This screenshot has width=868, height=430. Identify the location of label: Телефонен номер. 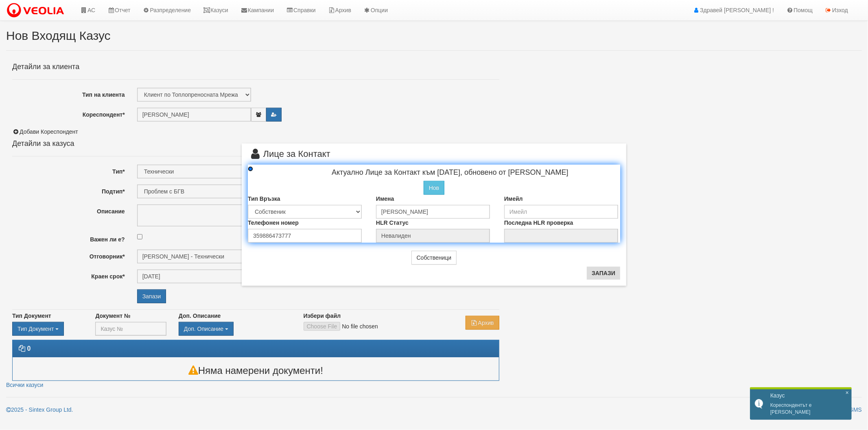
(273, 223).